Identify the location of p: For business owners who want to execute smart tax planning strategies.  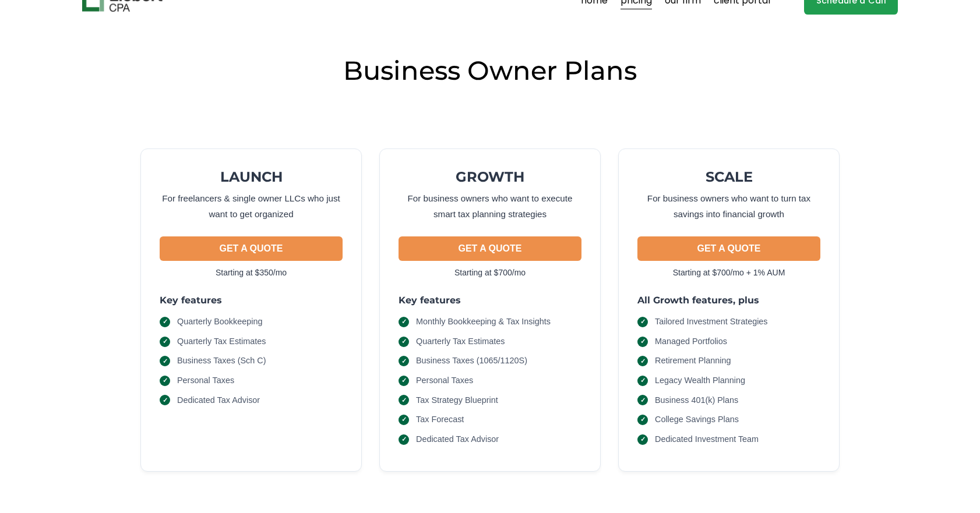
(490, 206).